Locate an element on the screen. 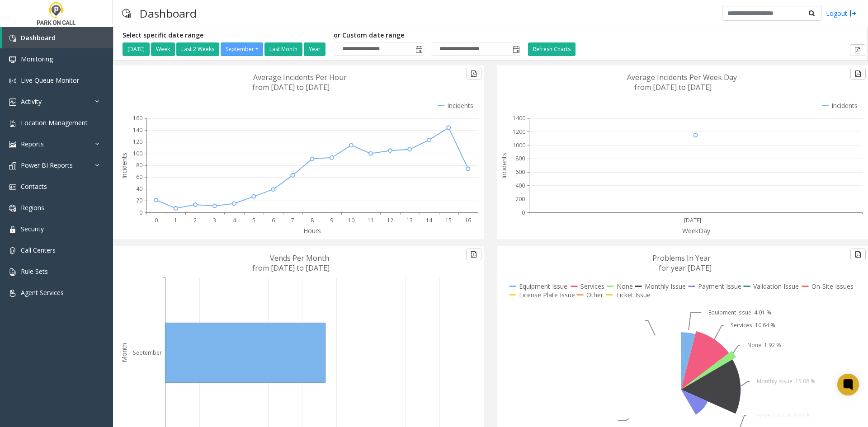 The image size is (868, 427). button: Last Month is located at coordinates (284, 49).